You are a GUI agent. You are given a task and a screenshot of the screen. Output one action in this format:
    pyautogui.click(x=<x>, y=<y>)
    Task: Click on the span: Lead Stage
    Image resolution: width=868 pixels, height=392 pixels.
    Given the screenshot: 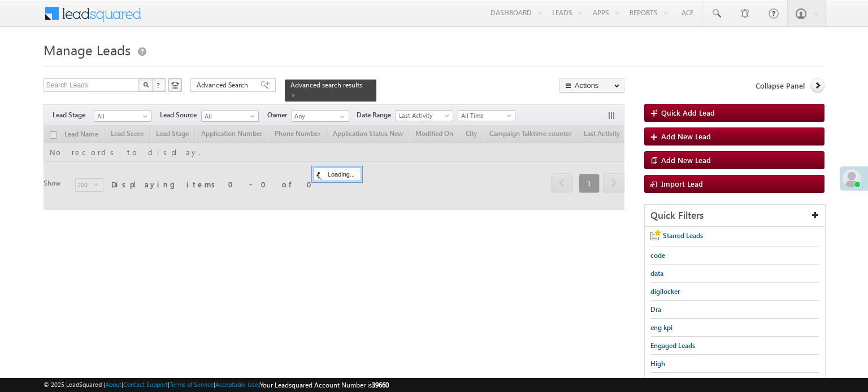 What is the action you would take?
    pyautogui.click(x=73, y=115)
    